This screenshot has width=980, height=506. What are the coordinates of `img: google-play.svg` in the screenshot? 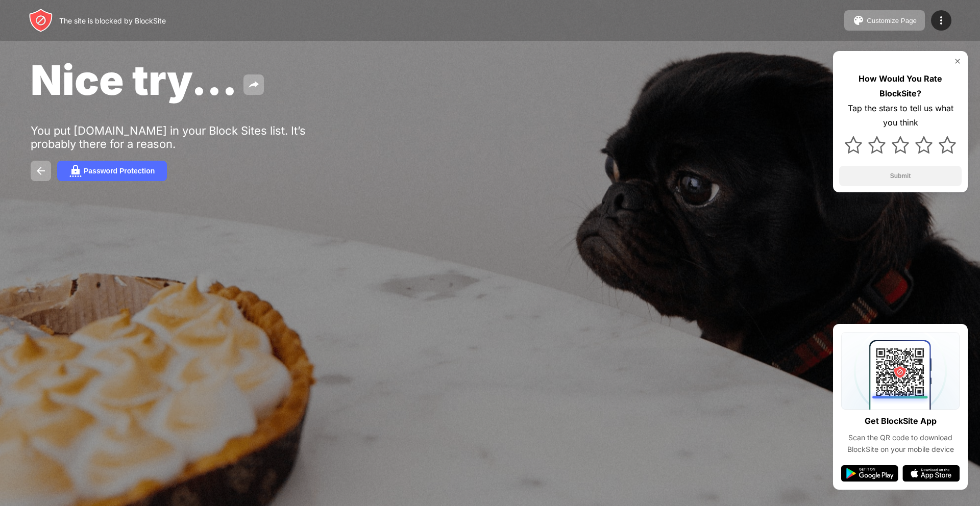 It's located at (870, 474).